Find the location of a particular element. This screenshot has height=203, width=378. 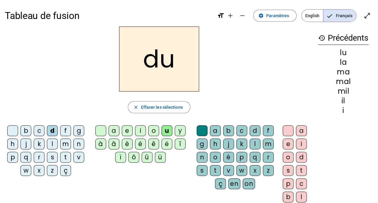

h2: du is located at coordinates (159, 59).